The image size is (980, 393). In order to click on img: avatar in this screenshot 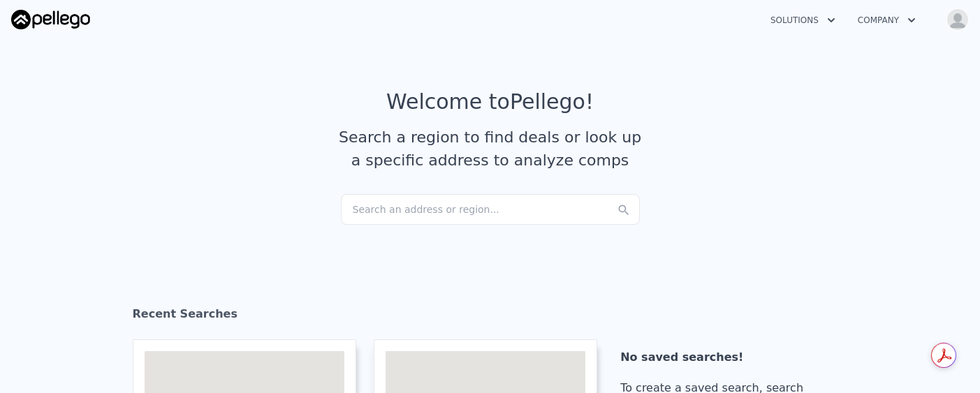, I will do `click(957, 20)`.